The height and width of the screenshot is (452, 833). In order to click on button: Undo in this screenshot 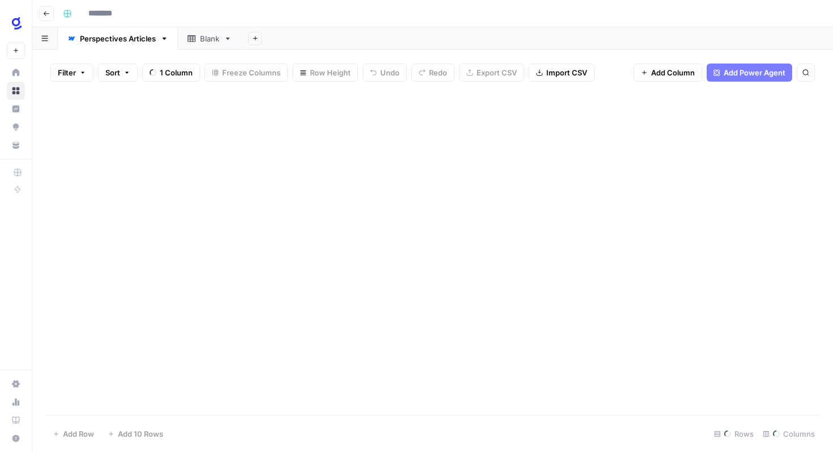, I will do `click(385, 73)`.